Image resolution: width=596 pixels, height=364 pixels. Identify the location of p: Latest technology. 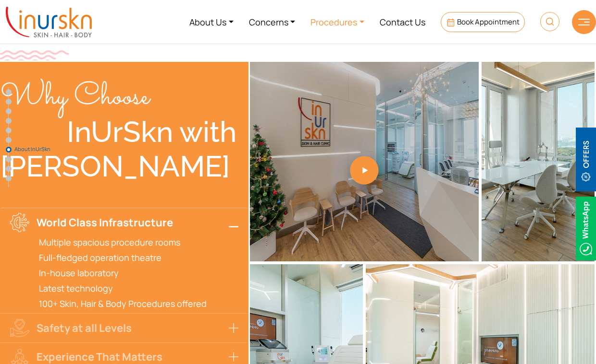
(138, 288).